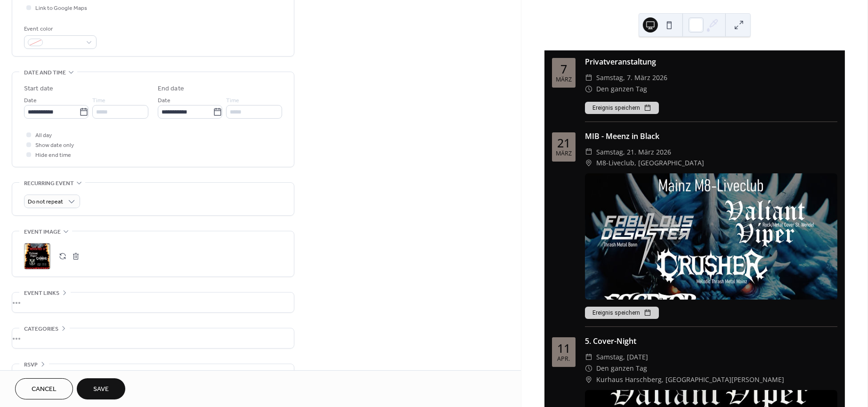  I want to click on span: RSVP, so click(31, 364).